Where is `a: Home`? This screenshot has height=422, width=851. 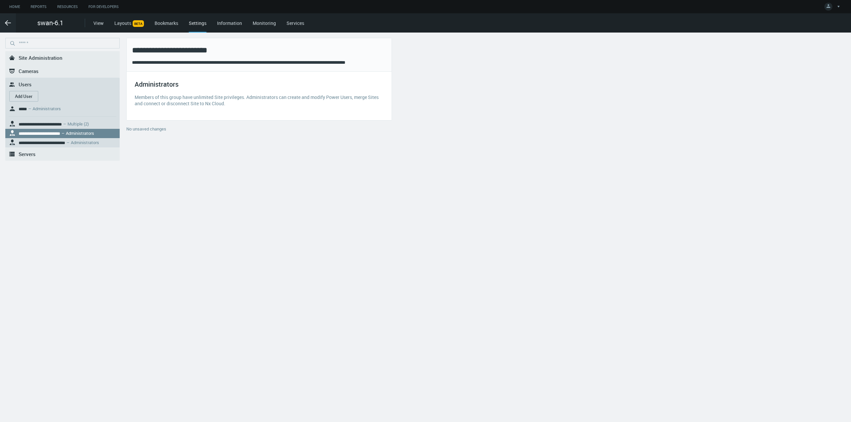 a: Home is located at coordinates (15, 7).